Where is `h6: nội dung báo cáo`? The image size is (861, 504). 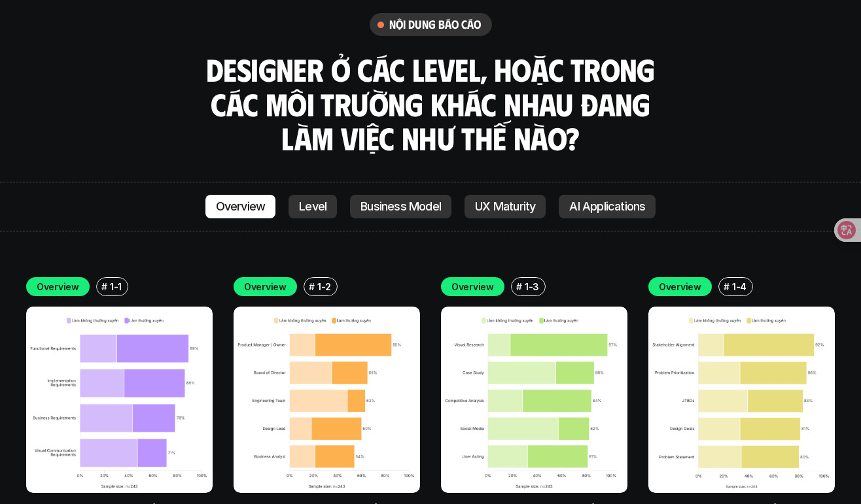 h6: nội dung báo cáo is located at coordinates (435, 24).